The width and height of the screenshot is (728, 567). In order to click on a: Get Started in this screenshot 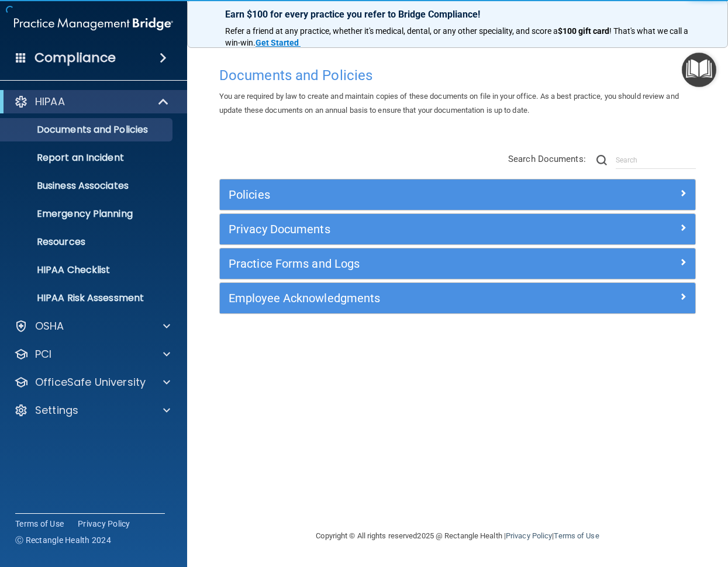, I will do `click(277, 43)`.